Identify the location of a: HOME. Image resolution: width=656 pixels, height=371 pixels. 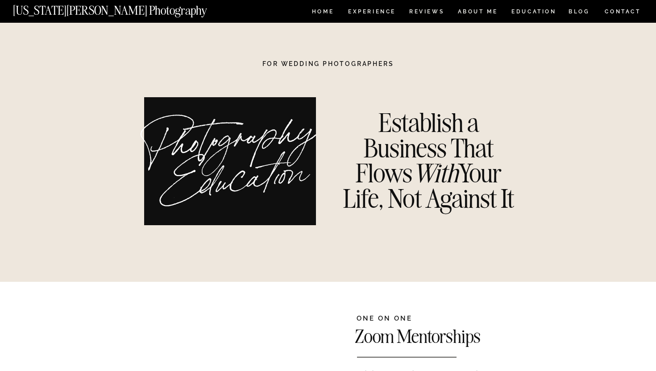
(323, 12).